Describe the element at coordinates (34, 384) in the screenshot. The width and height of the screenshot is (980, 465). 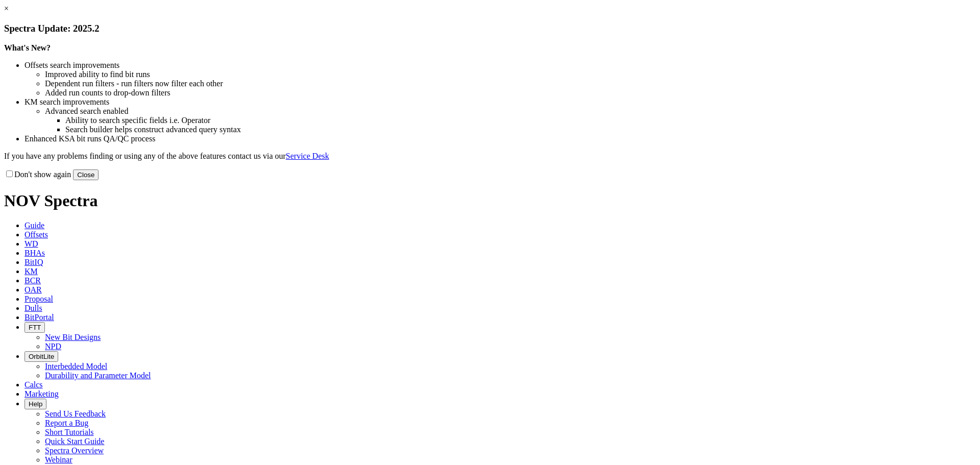
I see `span: Calcs` at that location.